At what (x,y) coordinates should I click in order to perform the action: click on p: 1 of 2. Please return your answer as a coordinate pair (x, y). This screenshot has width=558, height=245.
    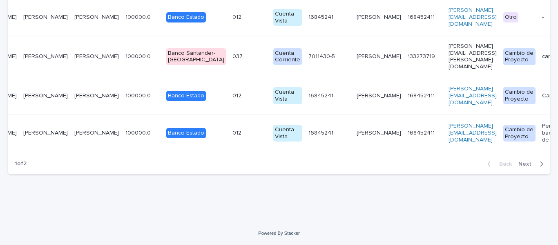
    Looking at the image, I should click on (20, 163).